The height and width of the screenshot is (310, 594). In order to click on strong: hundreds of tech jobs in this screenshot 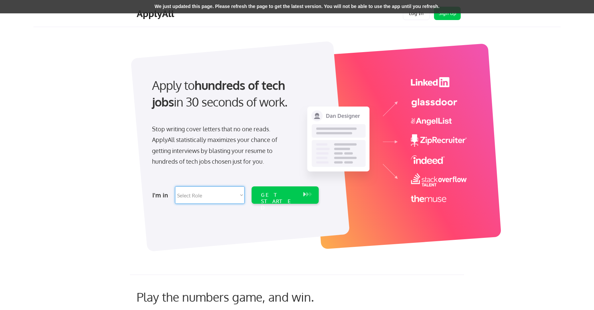, I will do `click(220, 93)`.